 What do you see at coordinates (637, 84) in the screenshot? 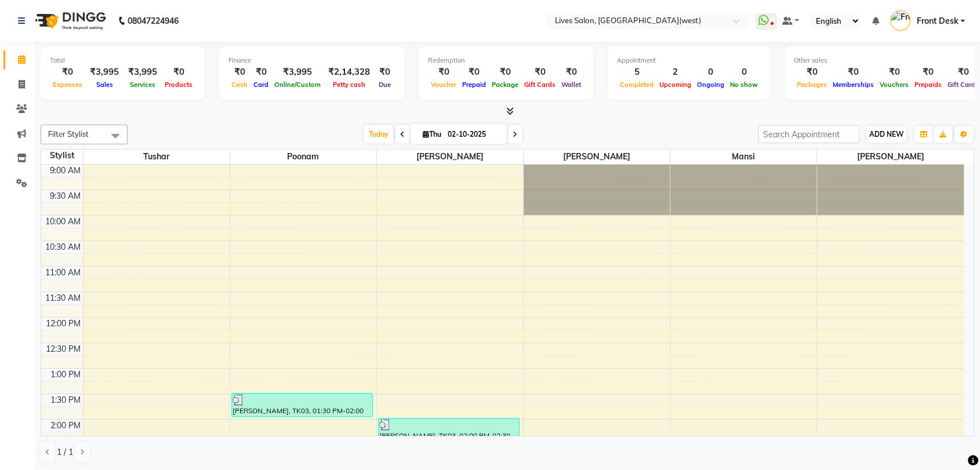
I see `span: Completed` at bounding box center [637, 84].